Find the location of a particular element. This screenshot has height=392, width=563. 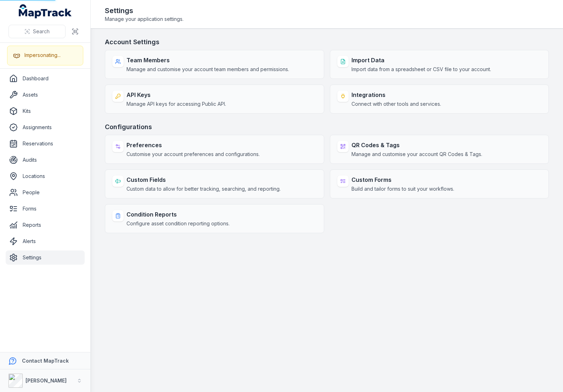

span: Connect with other tools and services. is located at coordinates (396, 104).